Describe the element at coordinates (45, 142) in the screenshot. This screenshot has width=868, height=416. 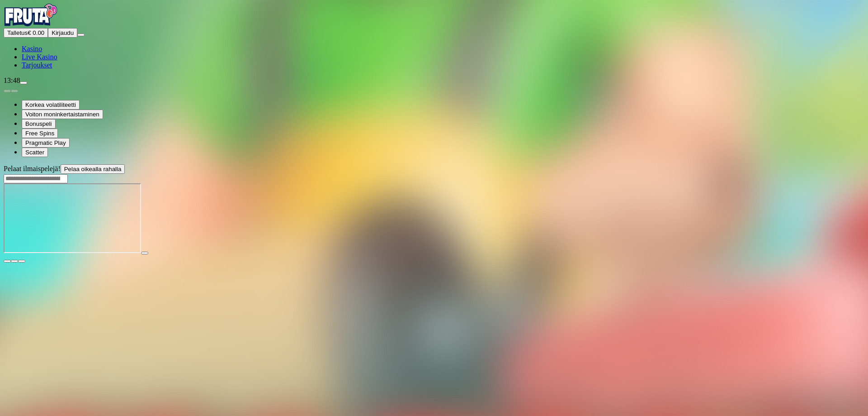
I see `button: Pragmatic Play` at that location.